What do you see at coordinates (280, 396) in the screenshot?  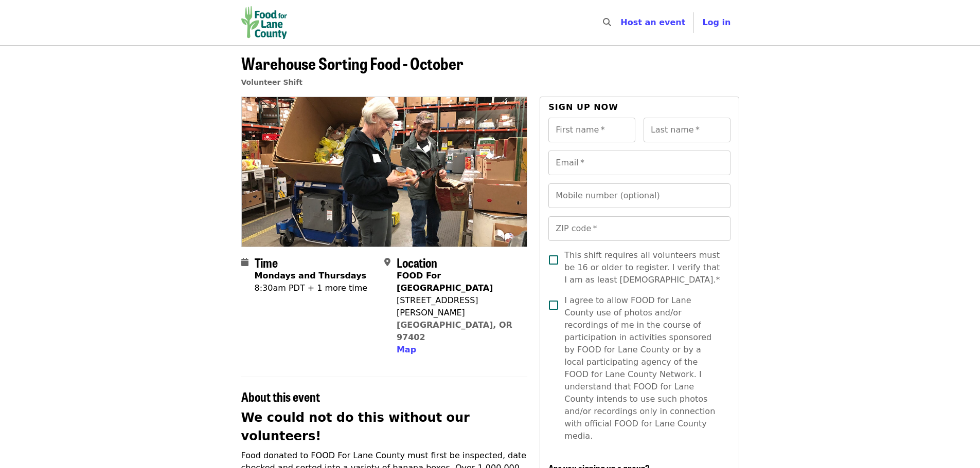 I see `span: About this event` at bounding box center [280, 396].